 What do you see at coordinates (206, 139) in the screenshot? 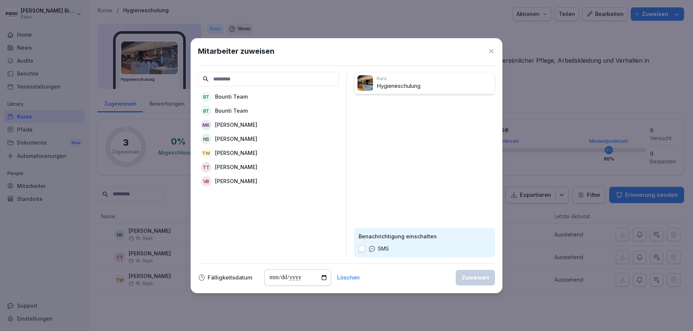
I see `div: NS` at bounding box center [206, 139].